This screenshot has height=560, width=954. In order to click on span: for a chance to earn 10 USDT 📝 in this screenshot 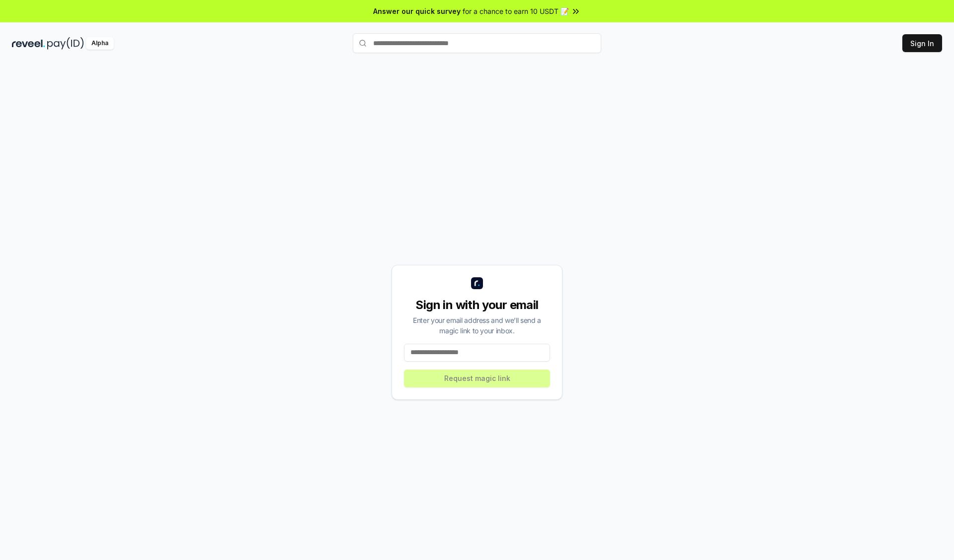, I will do `click(516, 11)`.